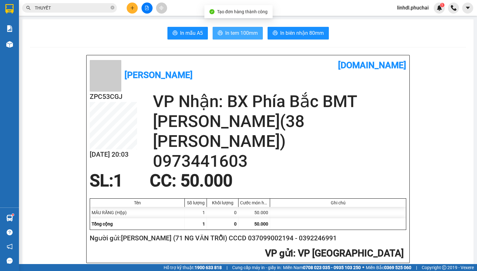 The height and width of the screenshot is (271, 477). Describe the element at coordinates (261, 224) in the screenshot. I see `span: 50.000` at that location.